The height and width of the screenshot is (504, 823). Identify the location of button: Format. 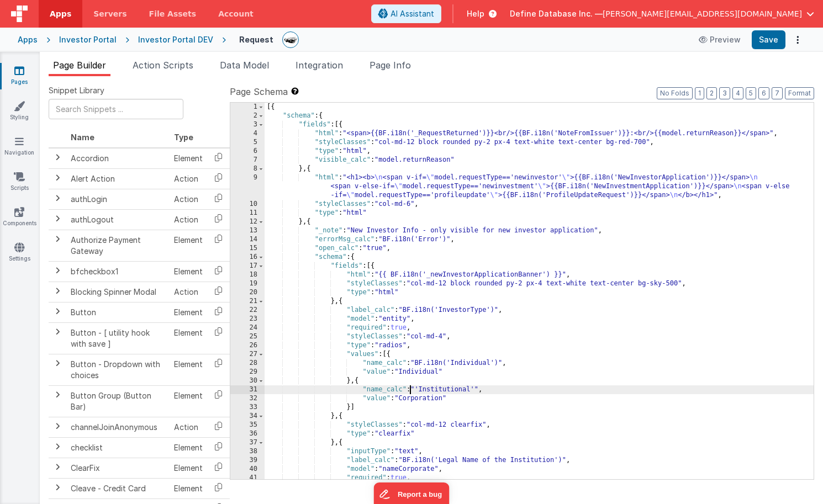
(799, 94).